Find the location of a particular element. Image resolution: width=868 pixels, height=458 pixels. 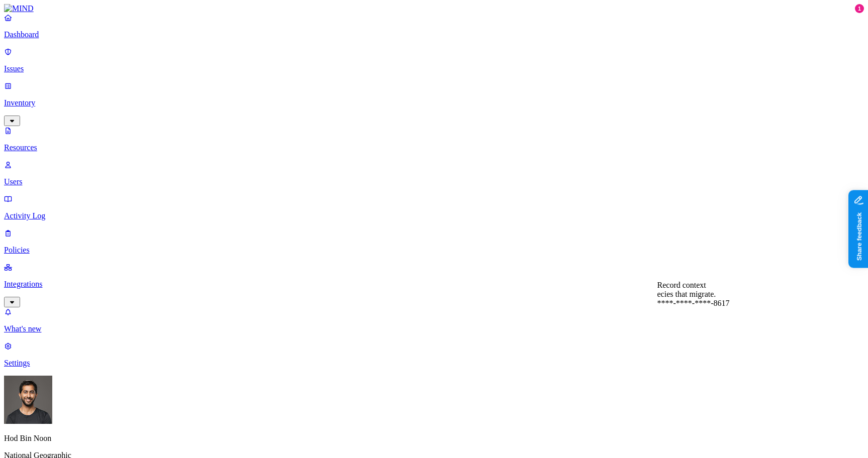

p: Hod Bin Noon is located at coordinates (434, 438).